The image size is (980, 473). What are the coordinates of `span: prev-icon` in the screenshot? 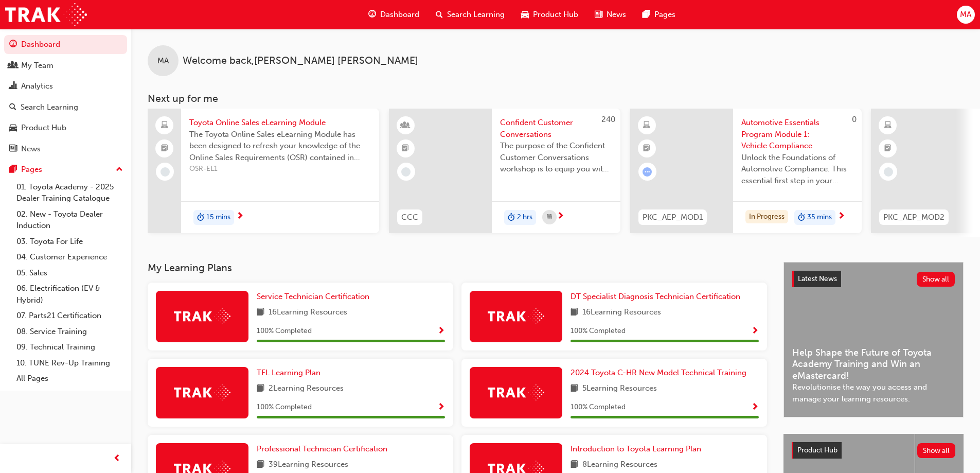 It's located at (117, 459).